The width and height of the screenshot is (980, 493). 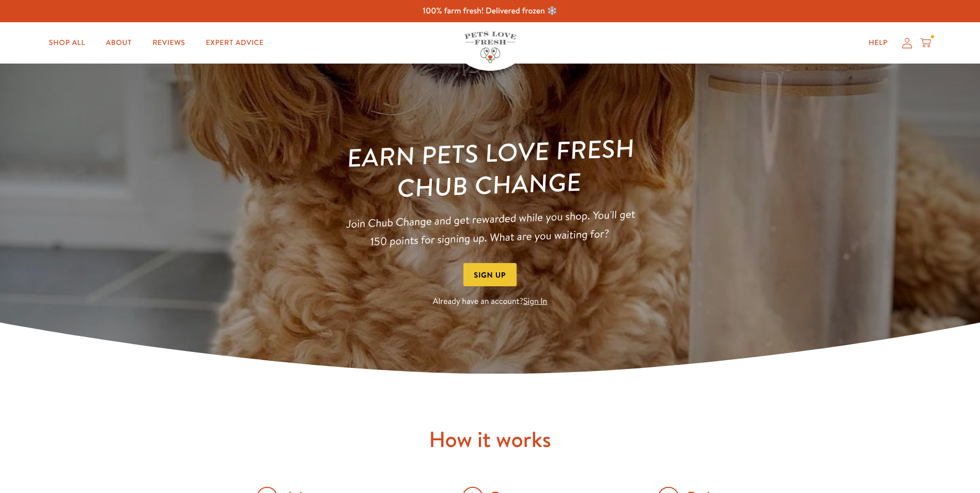 What do you see at coordinates (490, 274) in the screenshot?
I see `button: Sign Up` at bounding box center [490, 274].